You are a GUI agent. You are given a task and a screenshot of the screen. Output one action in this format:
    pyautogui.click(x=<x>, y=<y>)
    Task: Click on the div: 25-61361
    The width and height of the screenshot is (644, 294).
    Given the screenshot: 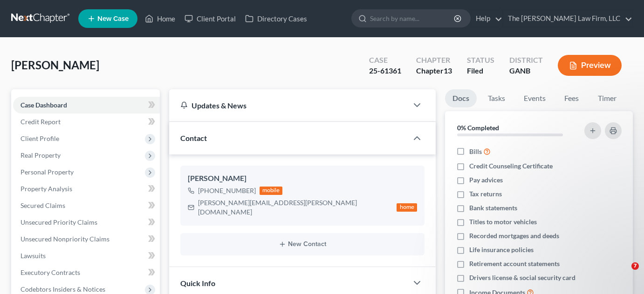 What is the action you would take?
    pyautogui.click(x=385, y=71)
    